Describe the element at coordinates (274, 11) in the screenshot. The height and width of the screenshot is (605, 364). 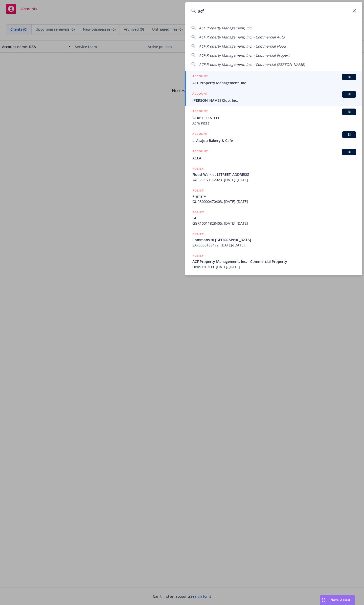
I see `input: Search...` at that location.